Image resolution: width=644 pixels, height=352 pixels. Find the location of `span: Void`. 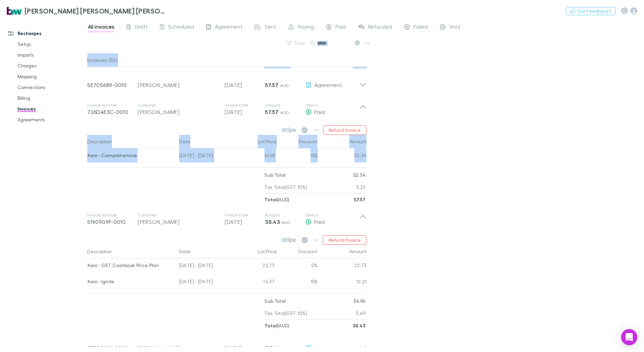

span: Void is located at coordinates (455, 28).